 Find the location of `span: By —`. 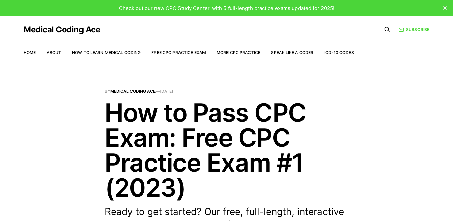

span: By — is located at coordinates (227, 91).